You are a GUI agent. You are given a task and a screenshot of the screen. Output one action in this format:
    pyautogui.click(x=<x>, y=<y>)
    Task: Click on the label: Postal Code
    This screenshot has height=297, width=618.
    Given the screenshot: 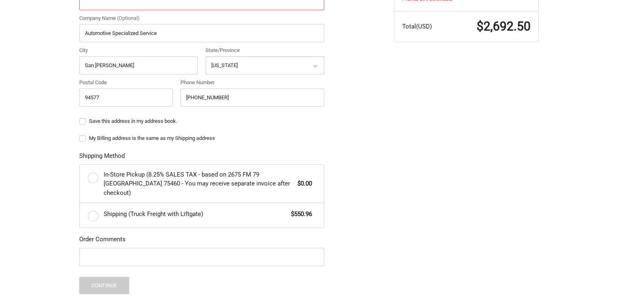 What is the action you would take?
    pyautogui.click(x=126, y=82)
    